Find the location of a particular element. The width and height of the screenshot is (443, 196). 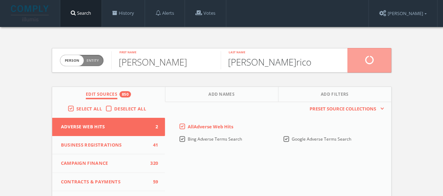

span: 320 is located at coordinates (153, 163).